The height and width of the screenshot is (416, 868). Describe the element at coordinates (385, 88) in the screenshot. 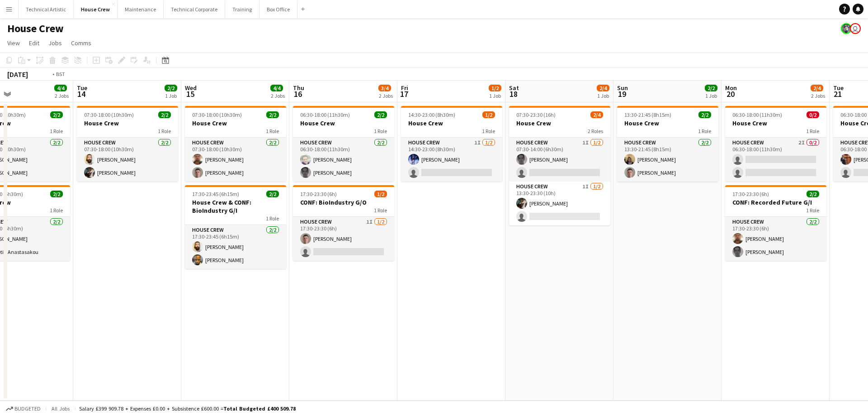

I see `span: 3/4` at that location.